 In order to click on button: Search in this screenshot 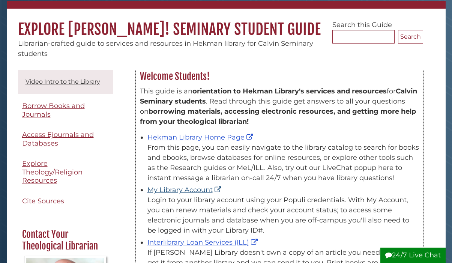, I will do `click(410, 37)`.